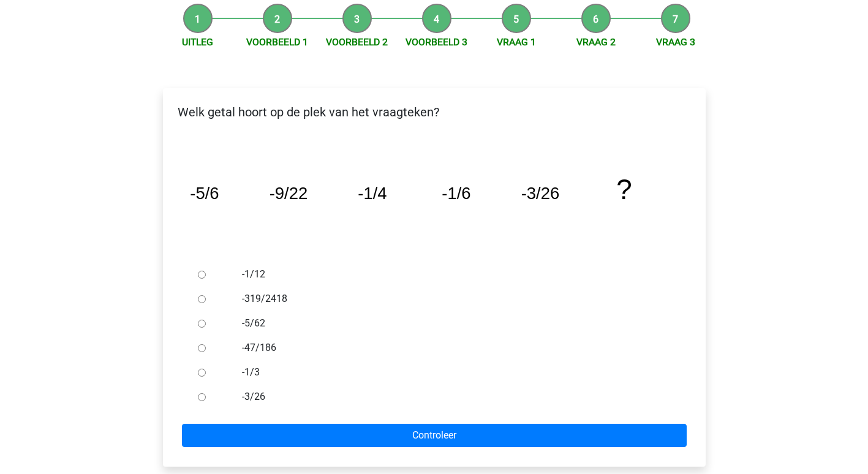  Describe the element at coordinates (454, 397) in the screenshot. I see `label: -3/26` at that location.